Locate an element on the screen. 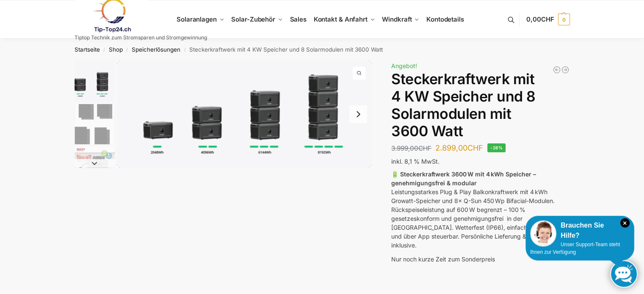 The width and height of the screenshot is (644, 294). li: 2 / 9 is located at coordinates (94, 124).